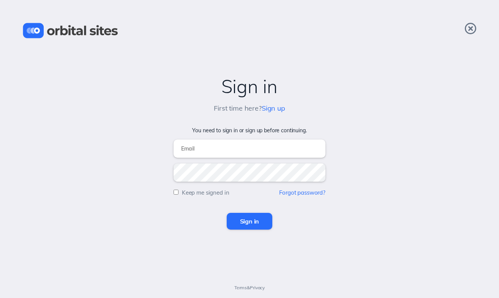 The height and width of the screenshot is (298, 499). What do you see at coordinates (206, 192) in the screenshot?
I see `label: Keep me signed in` at bounding box center [206, 192].